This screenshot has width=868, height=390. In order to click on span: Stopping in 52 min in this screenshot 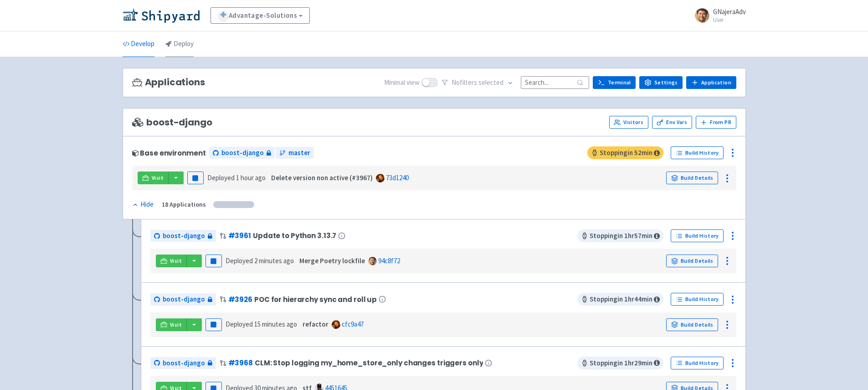, I will do `click(625, 153)`.